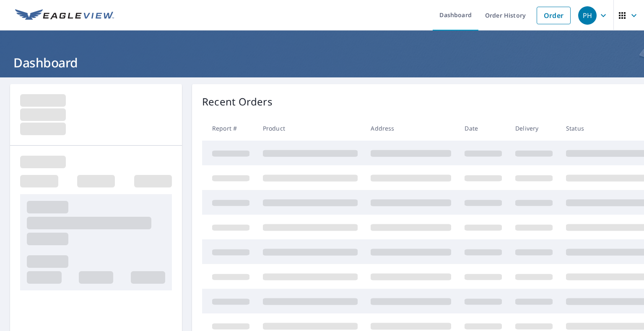 The image size is (644, 331). Describe the element at coordinates (229, 128) in the screenshot. I see `th: Report #` at that location.